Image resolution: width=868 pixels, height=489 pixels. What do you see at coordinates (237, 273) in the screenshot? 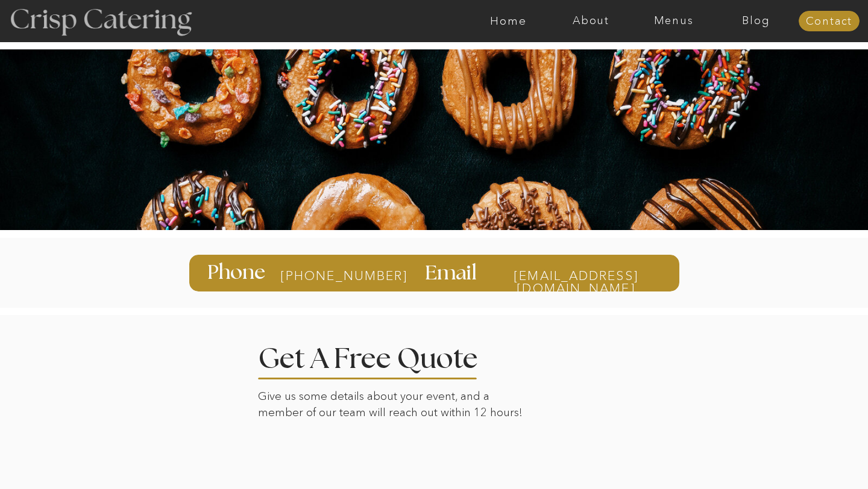
I see `h3: Phone` at bounding box center [237, 273].